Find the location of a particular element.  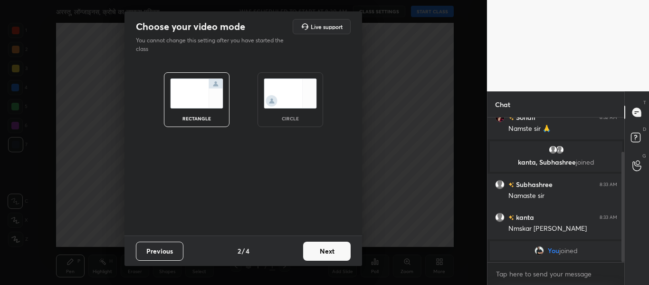

p: You cannot change this setting after you have started the class is located at coordinates (213, 45).